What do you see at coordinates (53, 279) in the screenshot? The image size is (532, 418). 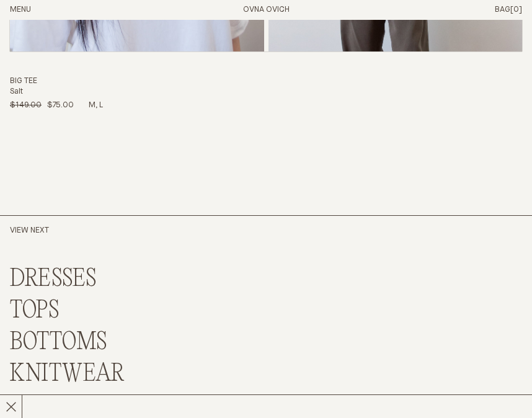 I see `a: DRESSES` at bounding box center [53, 279].